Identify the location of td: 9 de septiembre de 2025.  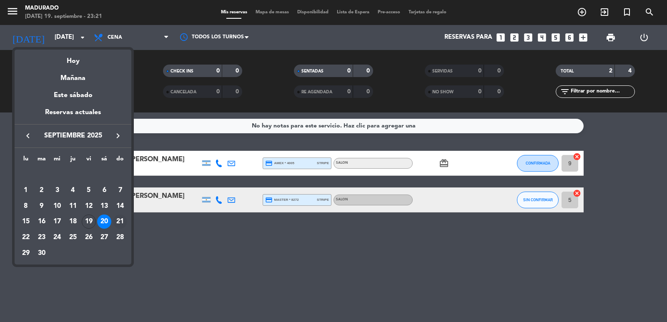
(42, 206).